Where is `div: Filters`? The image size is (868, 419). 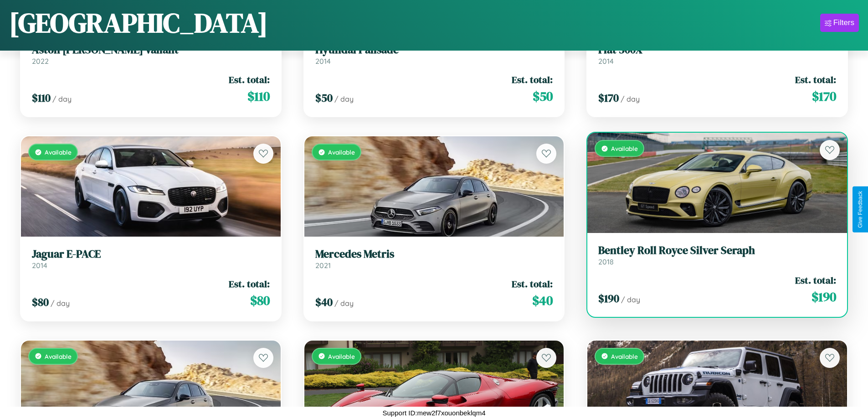 div: Filters is located at coordinates (844, 23).